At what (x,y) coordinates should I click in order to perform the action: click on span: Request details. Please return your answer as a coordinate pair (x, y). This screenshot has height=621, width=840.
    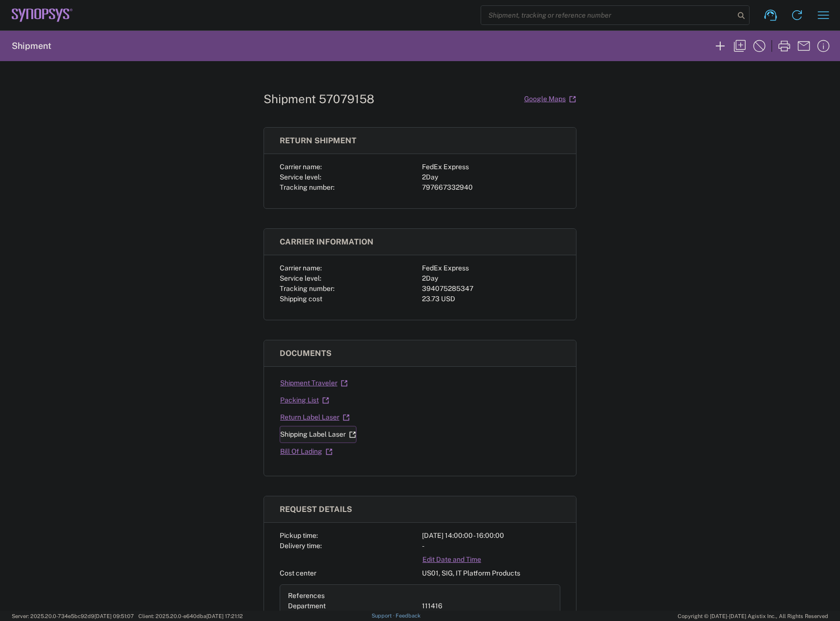
    Looking at the image, I should click on (316, 509).